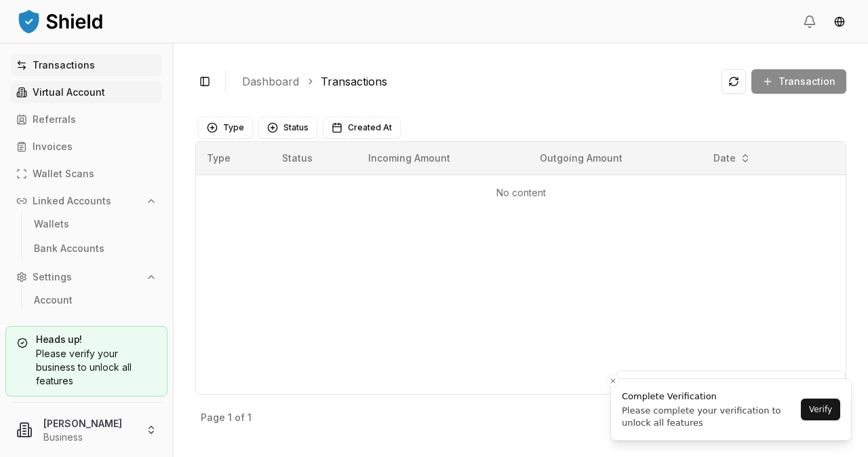 The width and height of the screenshot is (868, 457). I want to click on div: Complete Verification, so click(709, 396).